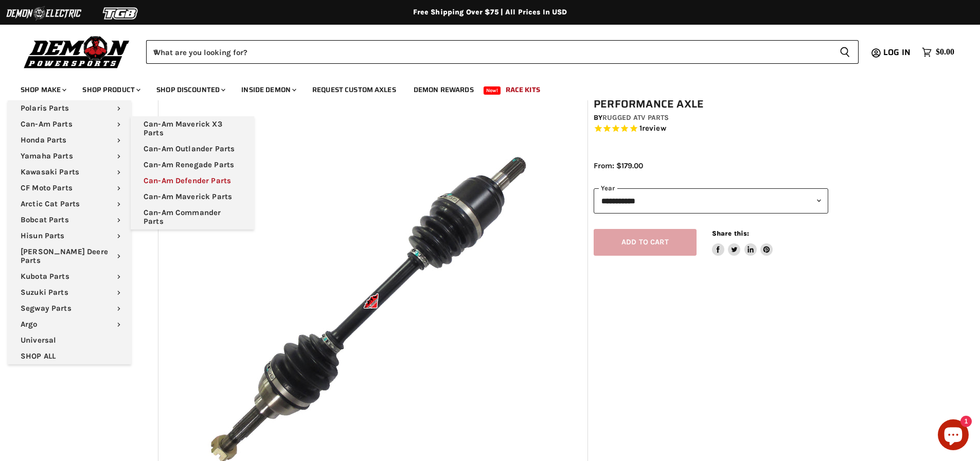 The height and width of the screenshot is (461, 980). Describe the element at coordinates (69, 188) in the screenshot. I see `a: CF Moto Parts` at that location.